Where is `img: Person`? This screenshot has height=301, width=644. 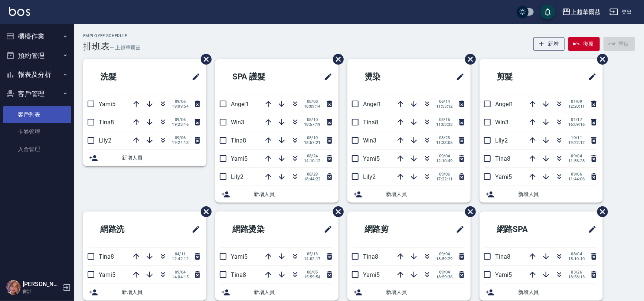 img: Person is located at coordinates (14, 287).